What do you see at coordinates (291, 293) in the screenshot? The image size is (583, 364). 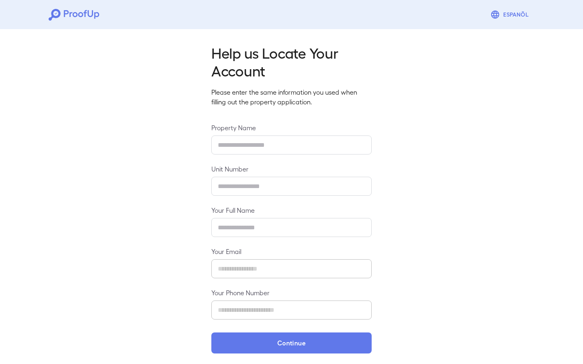 I see `label: Your Phone Number` at bounding box center [291, 293].